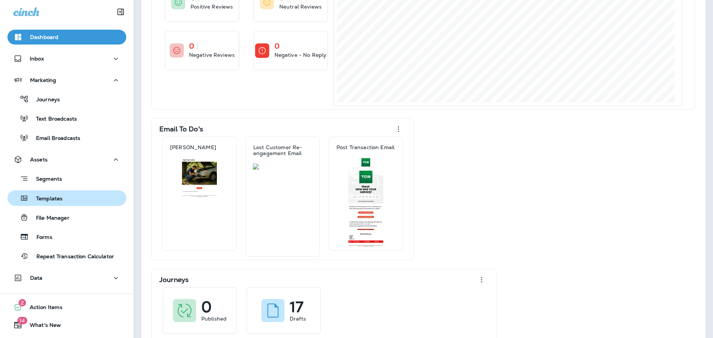  I want to click on p: Inbox, so click(37, 59).